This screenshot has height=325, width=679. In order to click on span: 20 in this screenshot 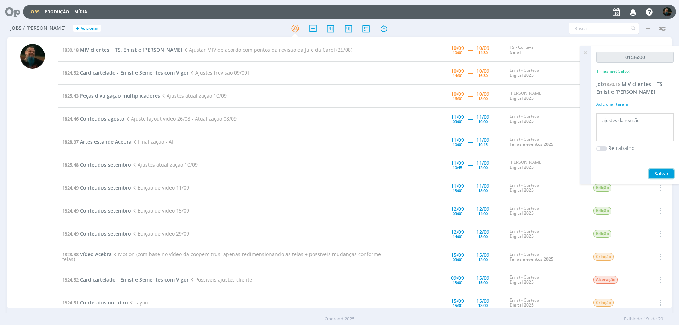, I will do `click(661, 319)`.